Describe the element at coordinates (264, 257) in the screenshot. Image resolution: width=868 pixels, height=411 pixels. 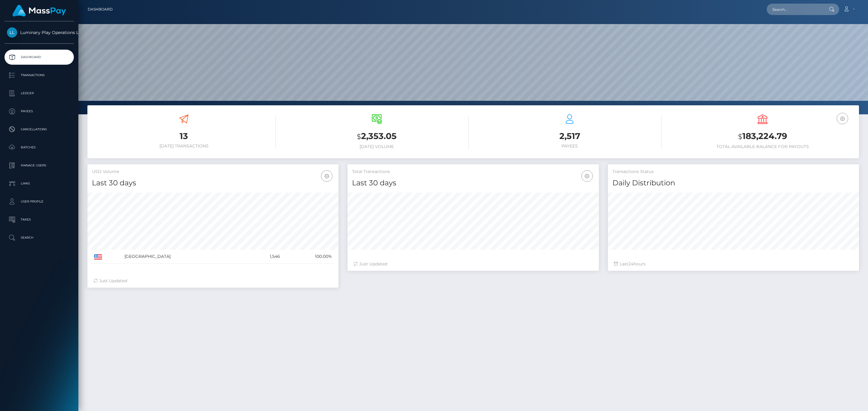
I see `td: 1,546` at that location.